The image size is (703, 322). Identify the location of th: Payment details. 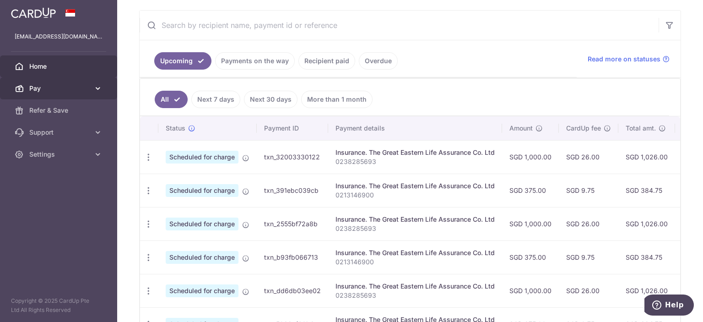
(415, 128).